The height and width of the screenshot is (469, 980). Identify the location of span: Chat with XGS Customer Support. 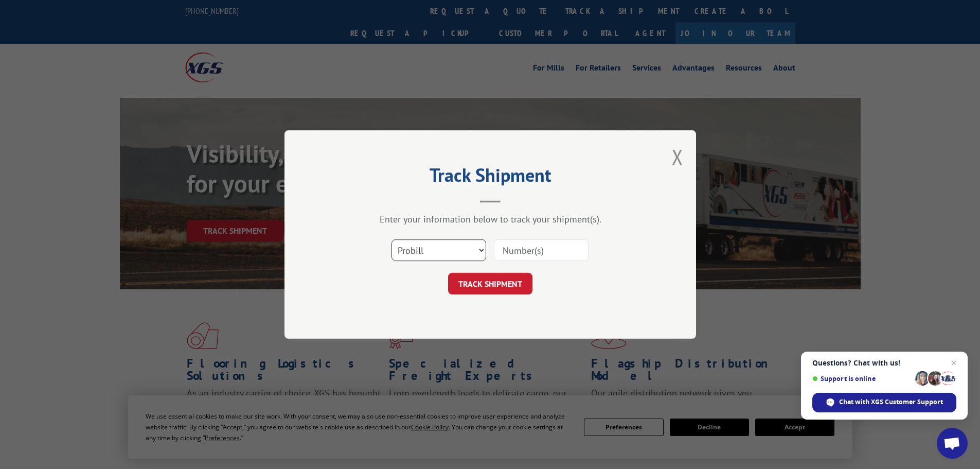
(891, 402).